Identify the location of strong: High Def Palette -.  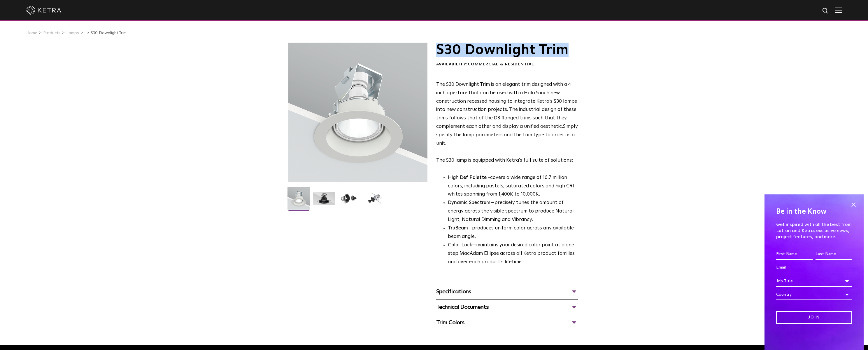
(469, 177).